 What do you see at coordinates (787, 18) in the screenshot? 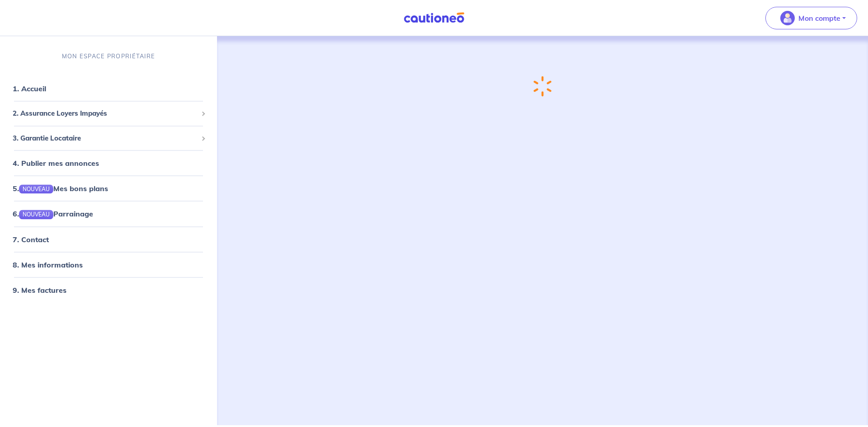
I see `img: illu_account_valid_menu.svg` at bounding box center [787, 18].